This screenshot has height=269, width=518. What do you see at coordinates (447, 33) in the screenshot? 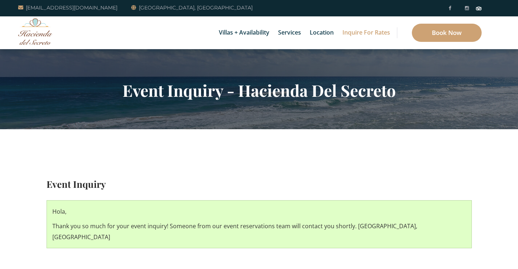
I see `a: Book Now` at bounding box center [447, 33].